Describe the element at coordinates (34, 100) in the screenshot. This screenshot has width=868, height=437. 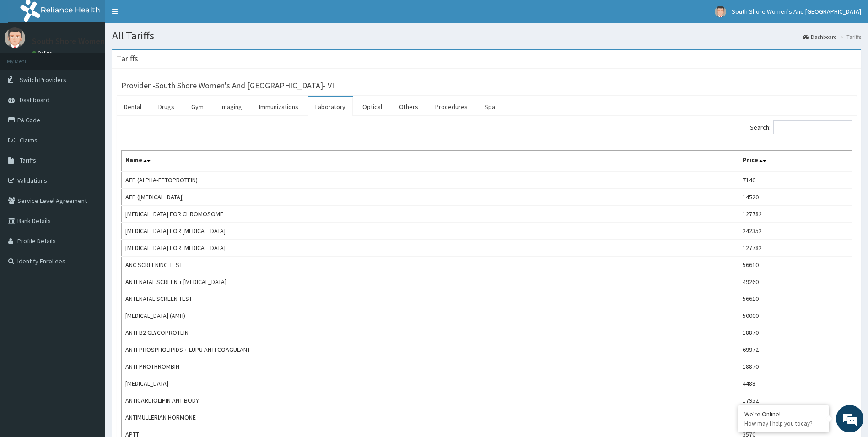
I see `span: Dashboard` at that location.